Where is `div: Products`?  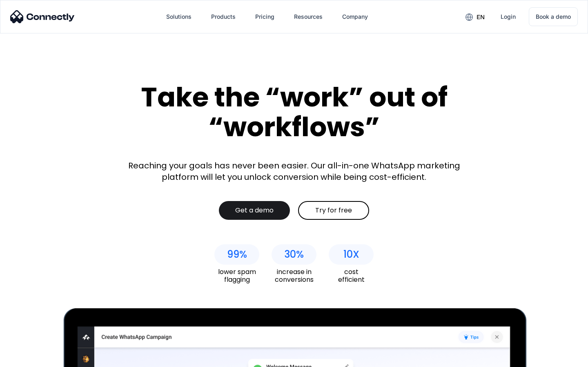 div: Products is located at coordinates (223, 16).